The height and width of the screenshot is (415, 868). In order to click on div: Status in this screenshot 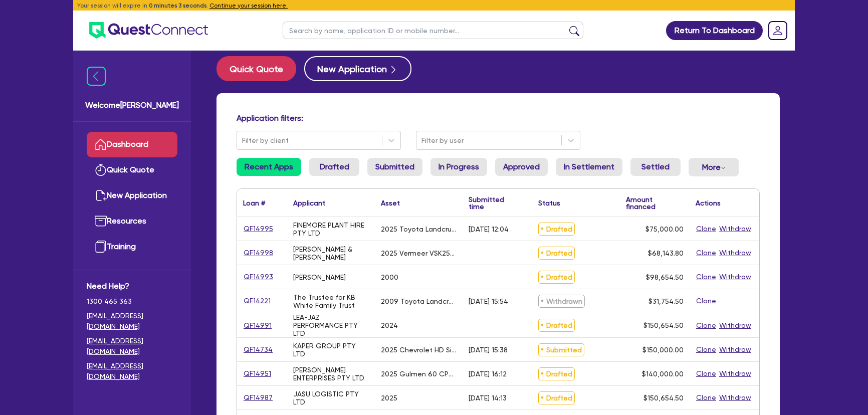, I will do `click(550, 203)`.